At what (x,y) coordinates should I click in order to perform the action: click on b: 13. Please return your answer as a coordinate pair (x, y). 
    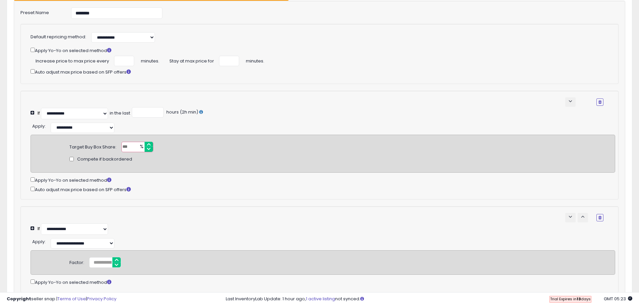
    Looking at the image, I should click on (579, 299).